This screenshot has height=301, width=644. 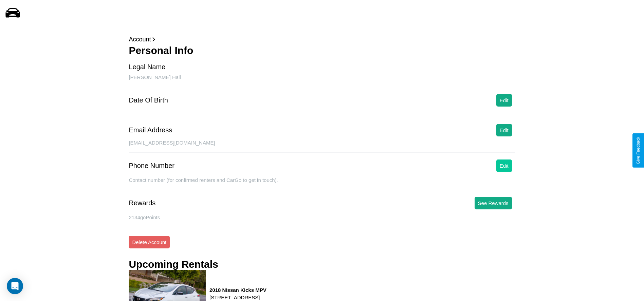 I want to click on h3: 2018 Nissan Kicks MPV, so click(x=238, y=290).